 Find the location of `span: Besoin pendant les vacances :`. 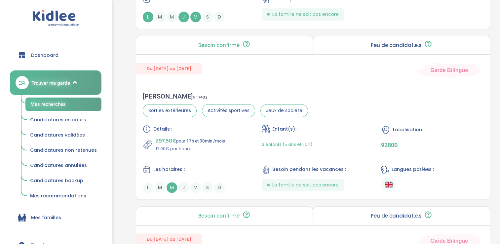

span: Besoin pendant les vacances : is located at coordinates (309, 169).